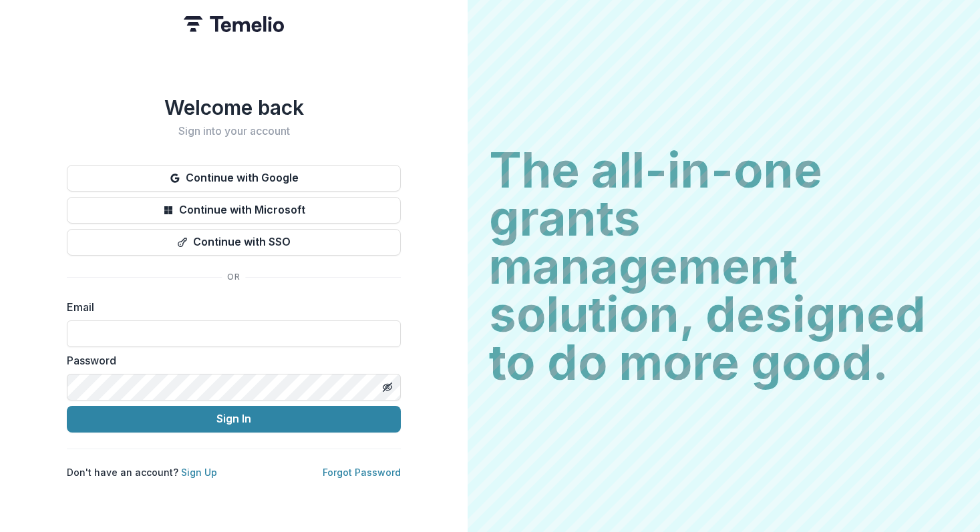 This screenshot has height=532, width=980. What do you see at coordinates (387, 387) in the screenshot?
I see `button: Toggle password visibility` at bounding box center [387, 387].